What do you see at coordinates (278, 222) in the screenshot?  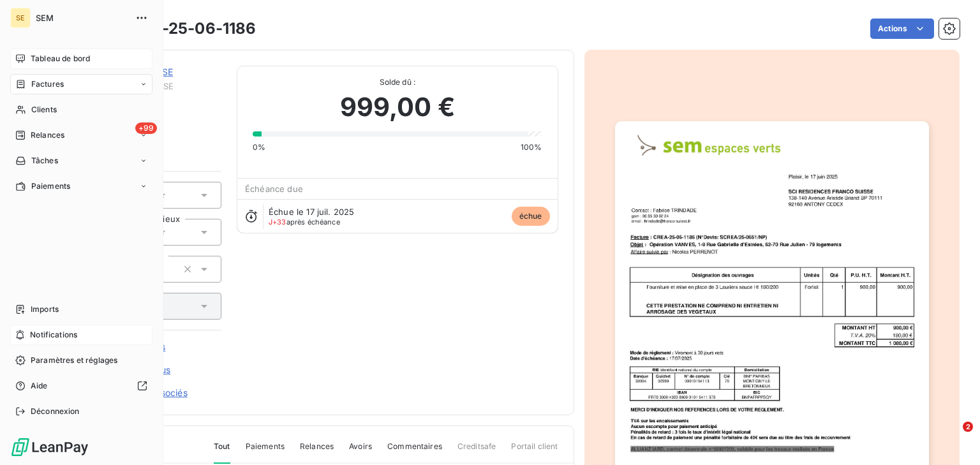 I see `span: J+33` at bounding box center [278, 222].